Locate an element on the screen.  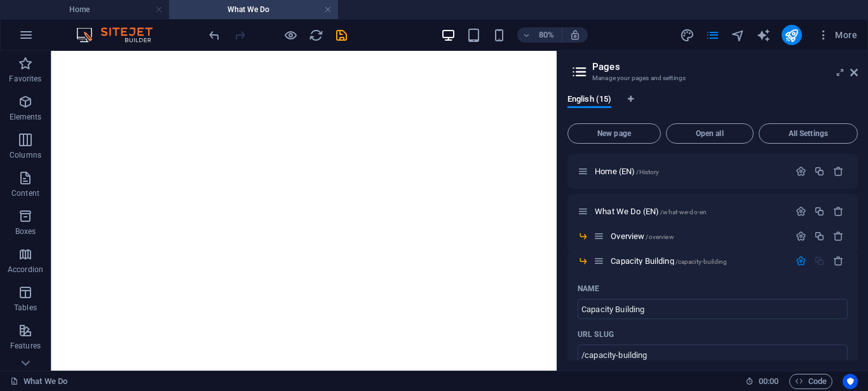
p: URL SLUG is located at coordinates (596, 334).